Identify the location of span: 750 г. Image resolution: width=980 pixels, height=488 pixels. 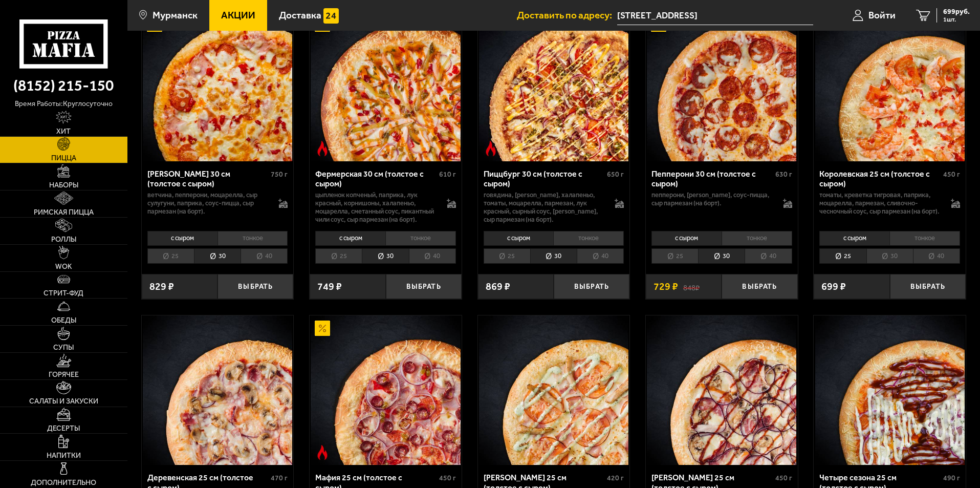
(279, 174).